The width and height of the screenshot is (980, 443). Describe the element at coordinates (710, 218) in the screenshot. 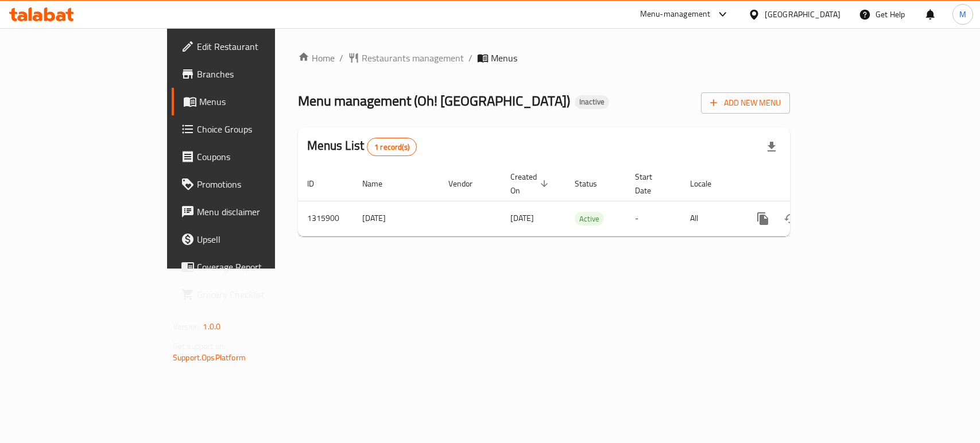

I see `td: All` at that location.